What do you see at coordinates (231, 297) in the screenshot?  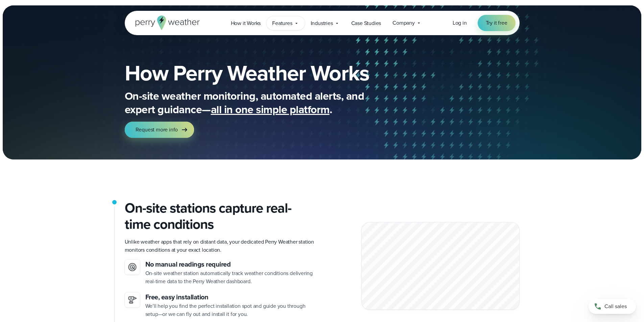 I see `h3: Free, easy installation` at bounding box center [231, 297].